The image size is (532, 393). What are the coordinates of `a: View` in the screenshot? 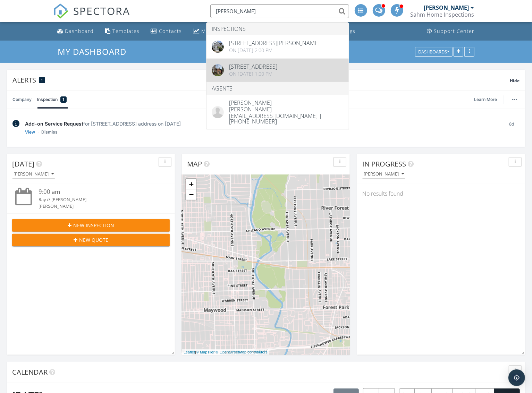 It's located at (30, 132).